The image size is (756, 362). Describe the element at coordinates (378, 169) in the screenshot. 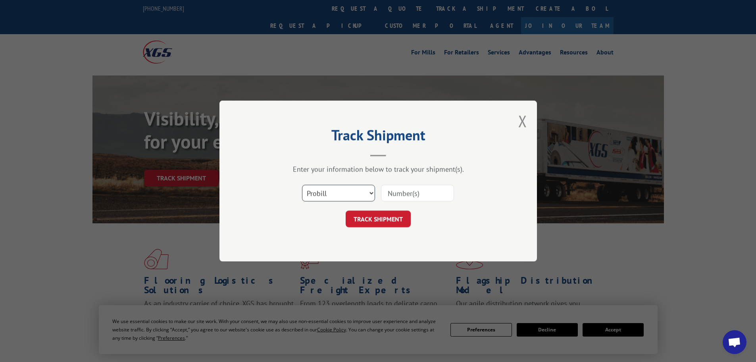

I see `div: Enter your information below to track your shipment(s).` at that location.